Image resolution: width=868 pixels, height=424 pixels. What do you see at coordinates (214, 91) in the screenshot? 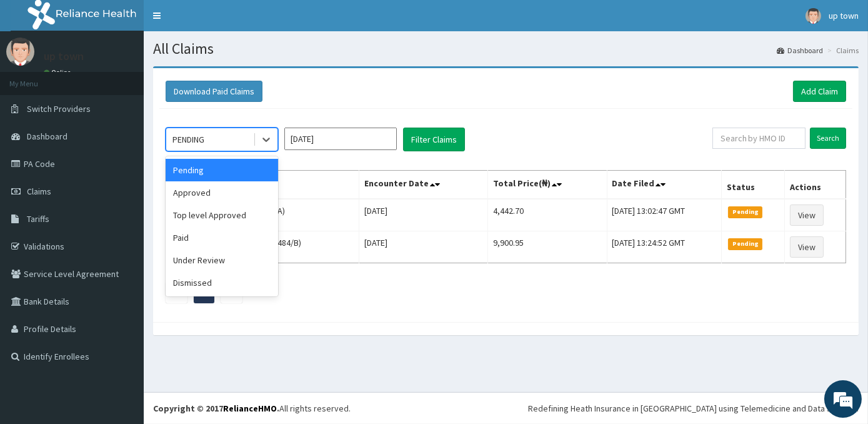
I see `button: Download Paid Claims` at bounding box center [214, 91].